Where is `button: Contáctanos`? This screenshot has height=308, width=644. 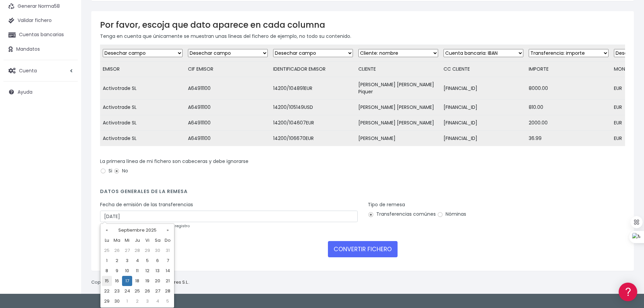
button: Contáctanos is located at coordinates (68, 186).